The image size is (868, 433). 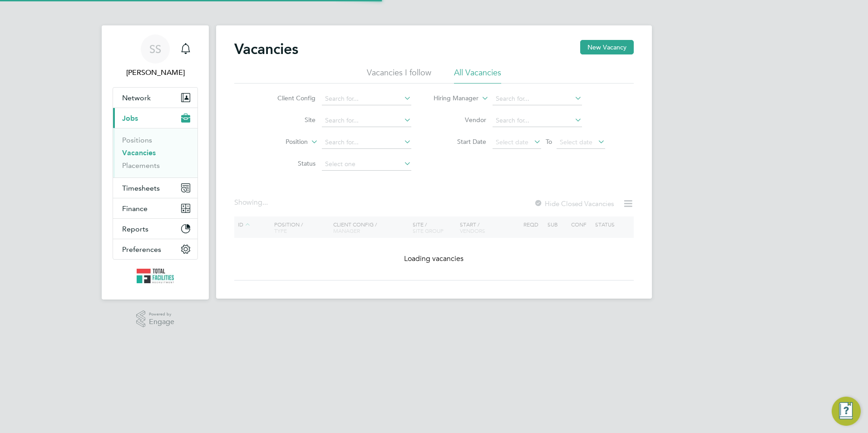 What do you see at coordinates (573, 203) in the screenshot?
I see `label: Hide Closed Vacancies` at bounding box center [573, 203].